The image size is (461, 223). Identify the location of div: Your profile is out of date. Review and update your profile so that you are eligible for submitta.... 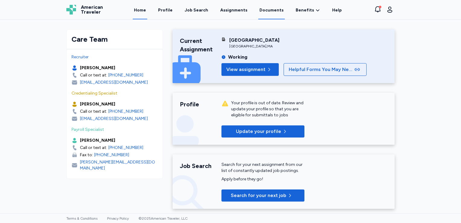
(268, 109).